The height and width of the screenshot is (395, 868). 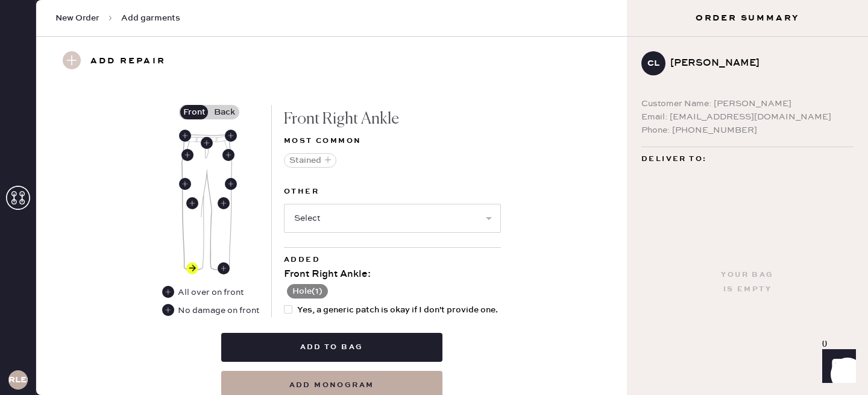 I want to click on button: Stained, so click(x=310, y=160).